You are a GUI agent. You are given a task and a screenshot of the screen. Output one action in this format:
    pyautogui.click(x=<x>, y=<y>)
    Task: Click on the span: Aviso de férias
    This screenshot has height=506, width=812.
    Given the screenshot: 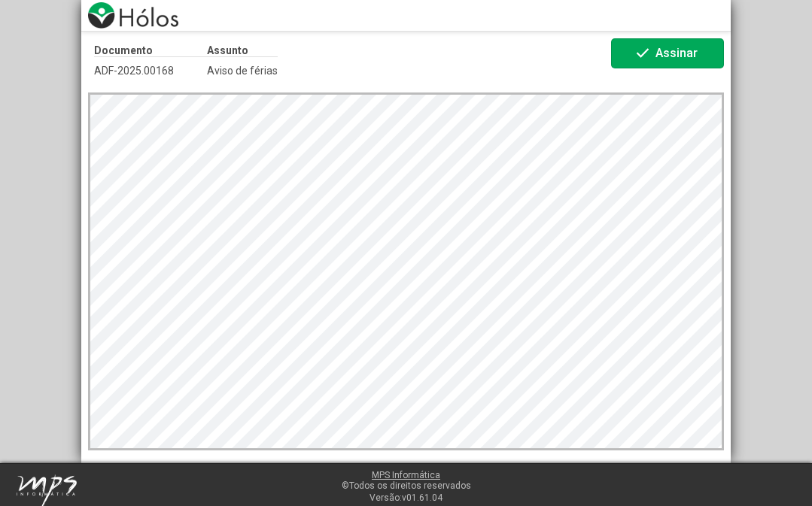 What is the action you would take?
    pyautogui.click(x=243, y=71)
    